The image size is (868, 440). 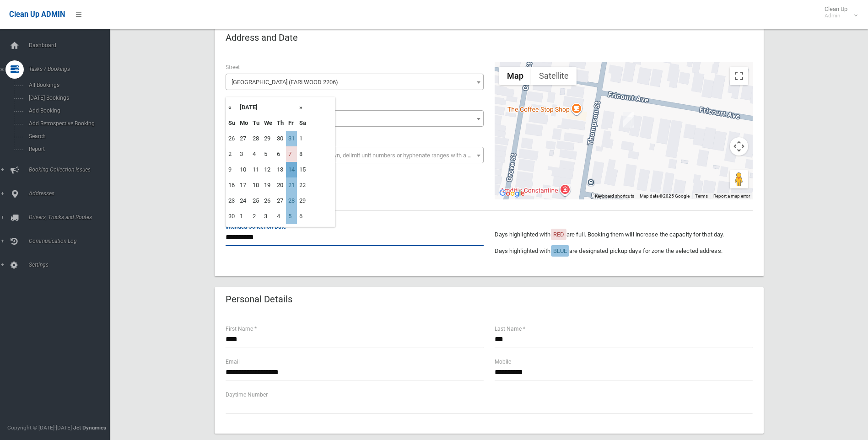 What do you see at coordinates (72, 45) in the screenshot?
I see `span: Dashboard` at bounding box center [72, 45].